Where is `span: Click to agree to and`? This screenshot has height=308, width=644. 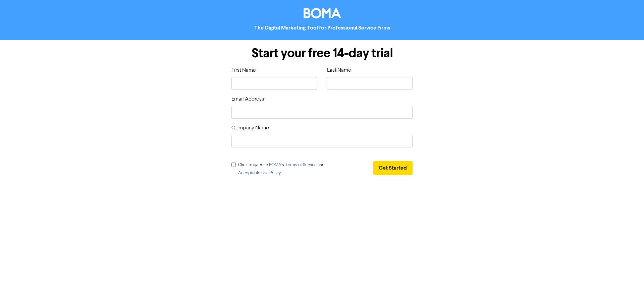
span: Click to agree to and is located at coordinates (281, 169).